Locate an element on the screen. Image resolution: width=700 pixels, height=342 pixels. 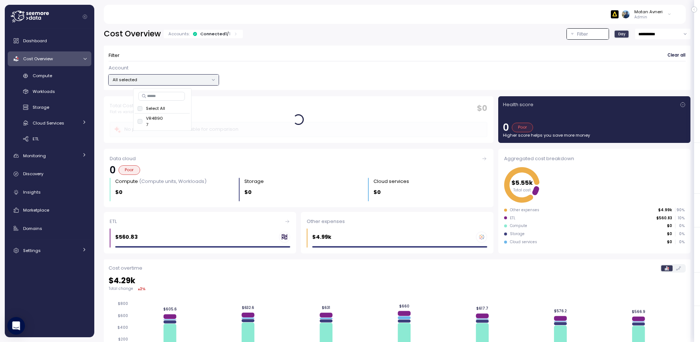
span: Monitoring is located at coordinates (35, 156).